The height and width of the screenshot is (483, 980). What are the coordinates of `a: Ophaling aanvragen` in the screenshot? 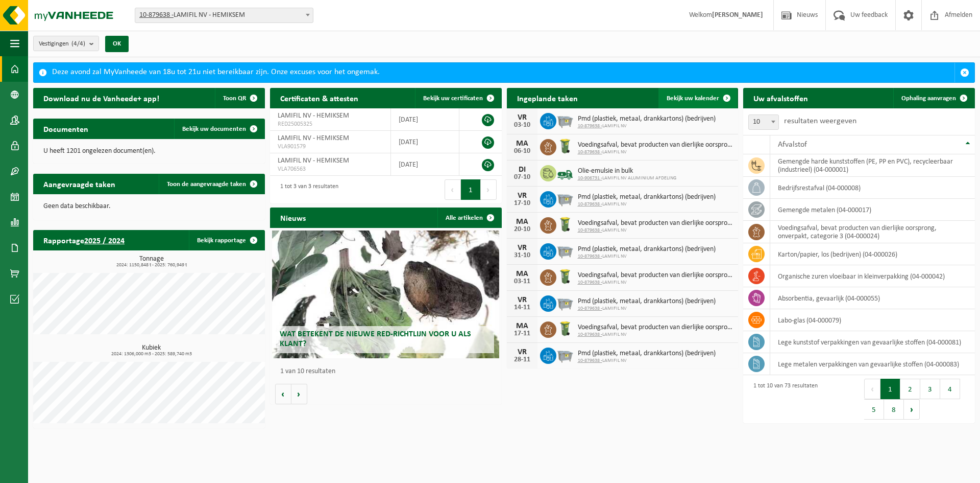 It's located at (934, 98).